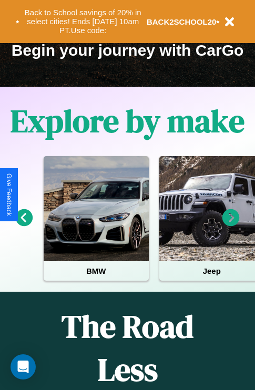 This screenshot has width=255, height=390. I want to click on b: BACK2SCHOOL20, so click(181, 22).